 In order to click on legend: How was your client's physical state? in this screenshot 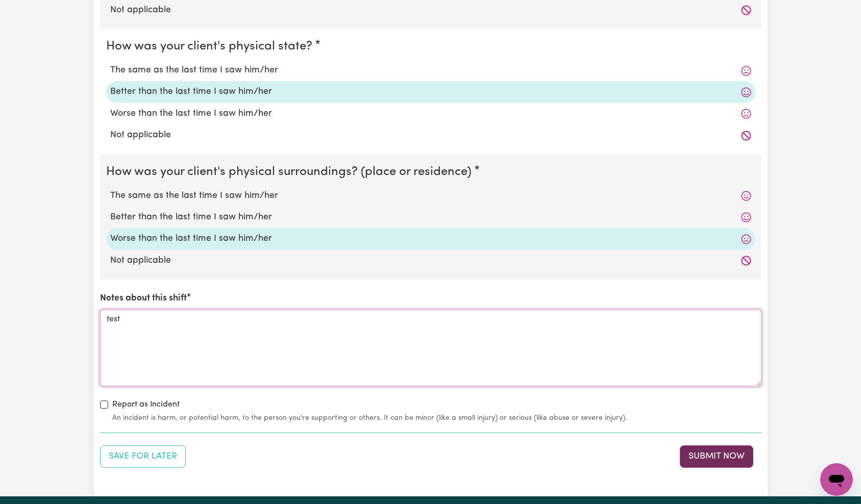, I will do `click(211, 46)`.